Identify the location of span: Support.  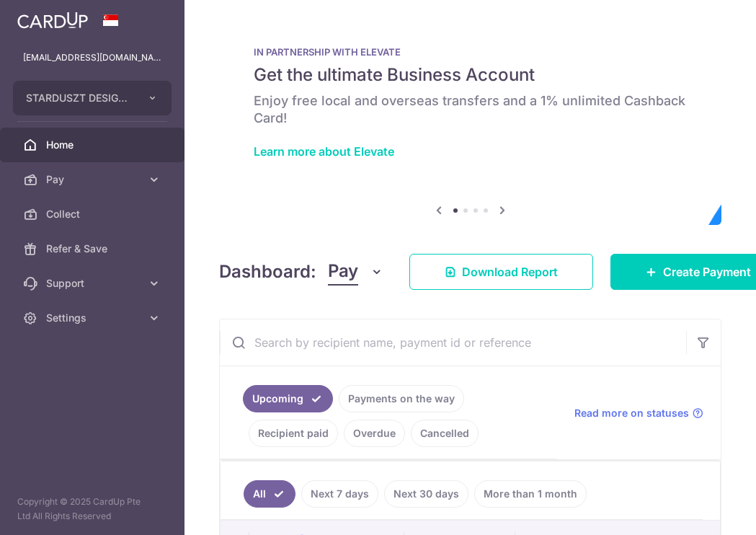
(94, 284).